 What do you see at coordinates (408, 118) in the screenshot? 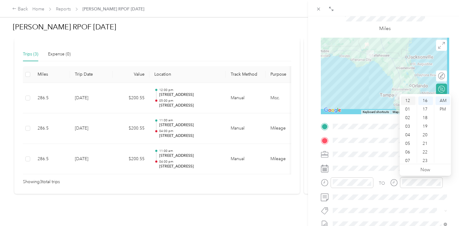
I see `div: 02` at bounding box center [408, 118].